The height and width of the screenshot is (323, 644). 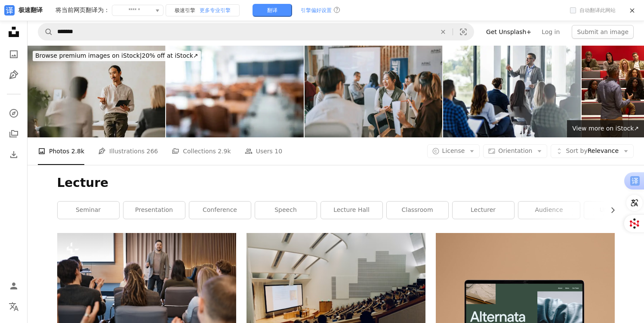 I want to click on button: License, so click(x=454, y=151).